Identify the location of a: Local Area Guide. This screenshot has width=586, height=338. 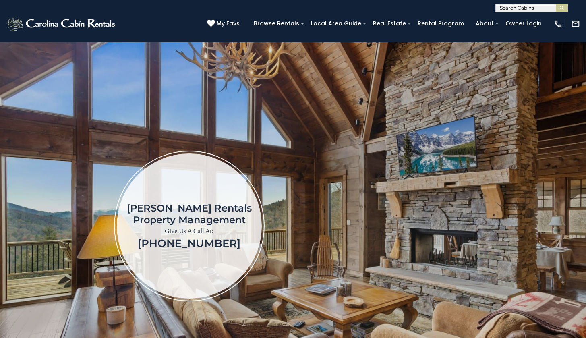
(336, 23).